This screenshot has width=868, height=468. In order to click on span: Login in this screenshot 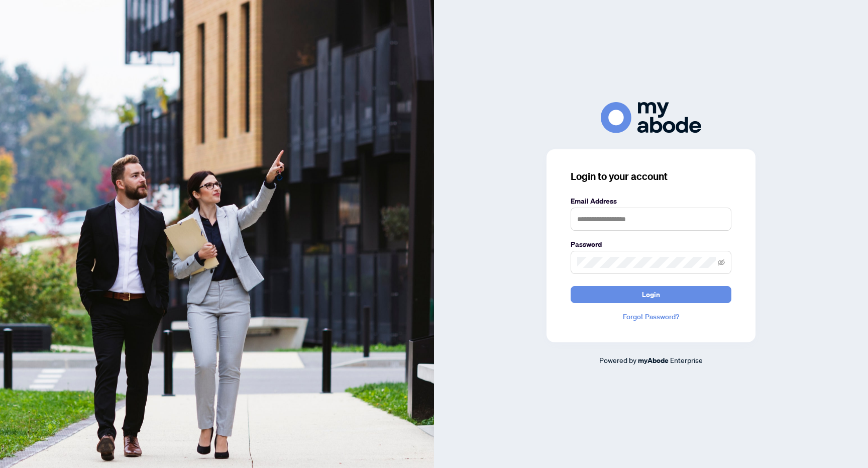, I will do `click(651, 295)`.